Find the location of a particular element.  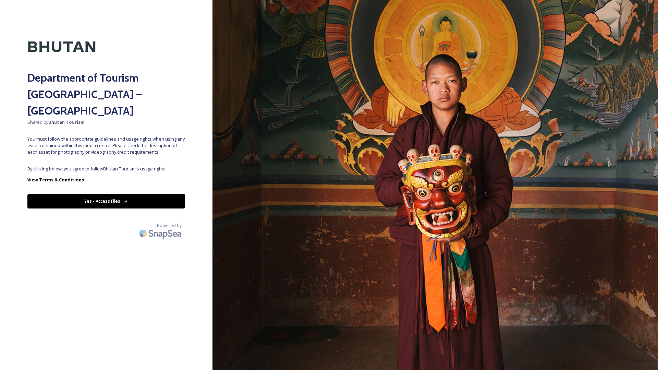

strong: View Terms & Conditions is located at coordinates (56, 180).